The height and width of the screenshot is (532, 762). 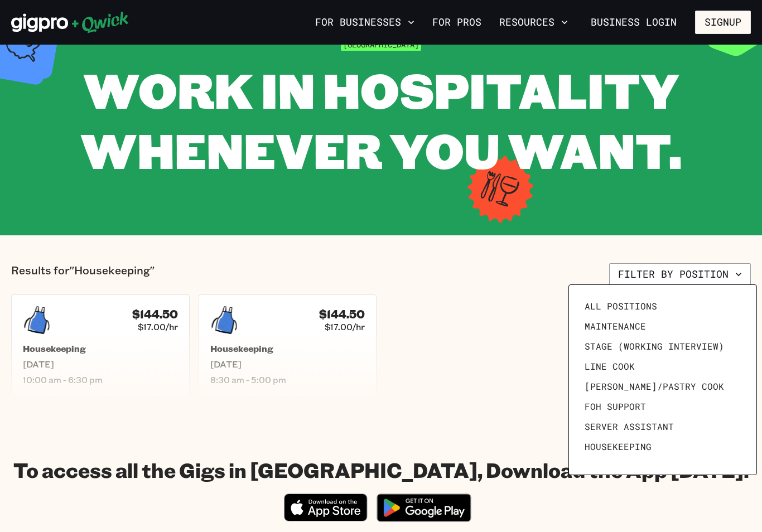 I want to click on span: Line Cook, so click(x=610, y=366).